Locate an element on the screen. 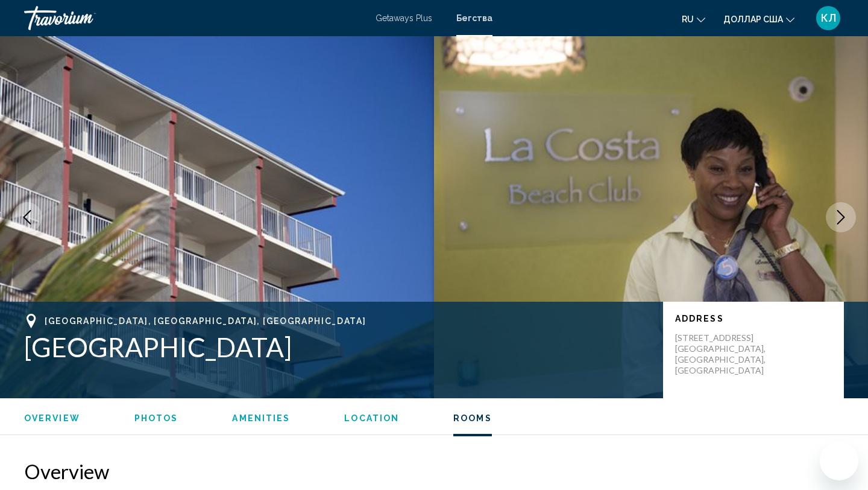 This screenshot has height=490, width=868. button: Photos is located at coordinates (156, 418).